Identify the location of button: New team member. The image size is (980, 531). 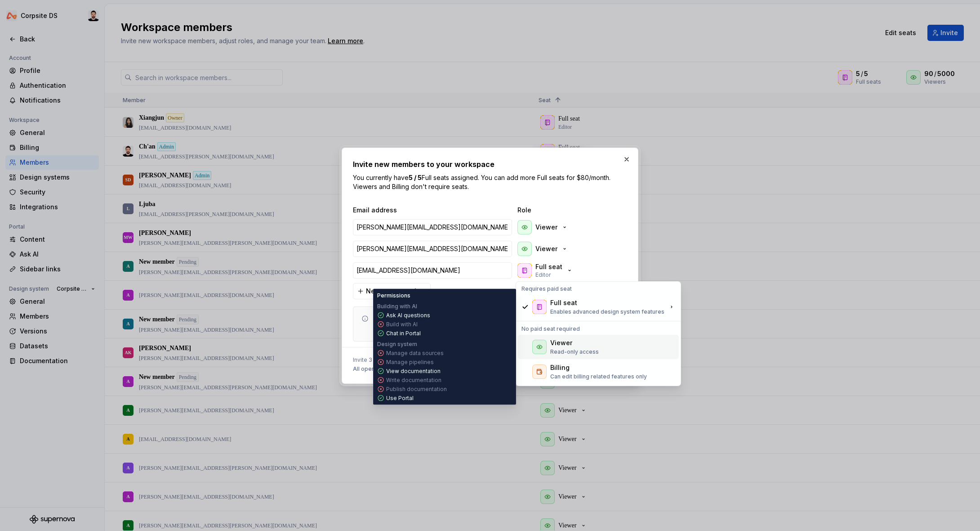
(392, 291).